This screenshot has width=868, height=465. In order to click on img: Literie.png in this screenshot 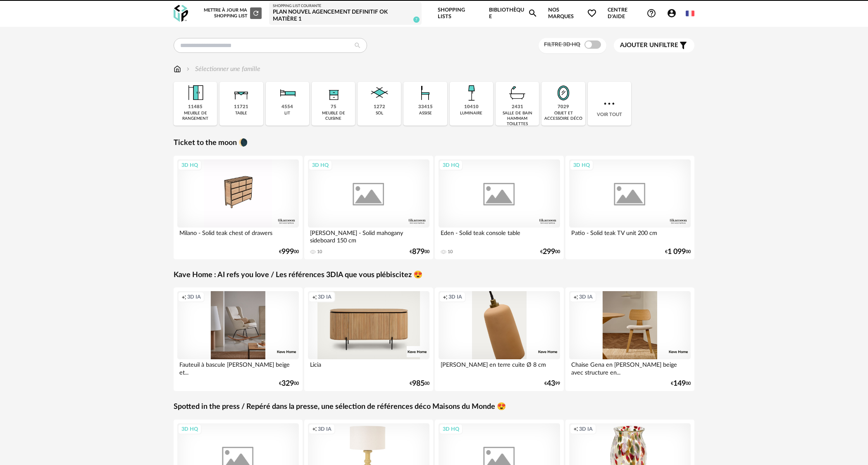, I will do `click(287, 93)`.